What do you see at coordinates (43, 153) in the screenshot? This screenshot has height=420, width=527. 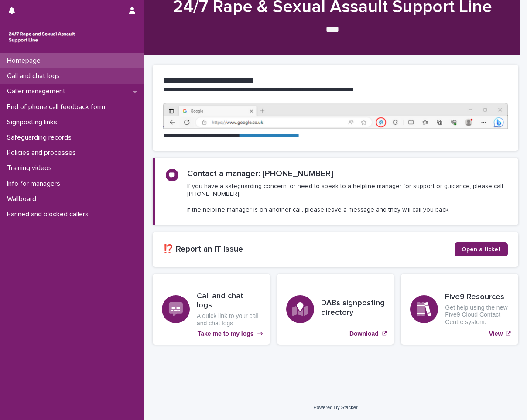 I see `p: Policies and processes` at bounding box center [43, 153].